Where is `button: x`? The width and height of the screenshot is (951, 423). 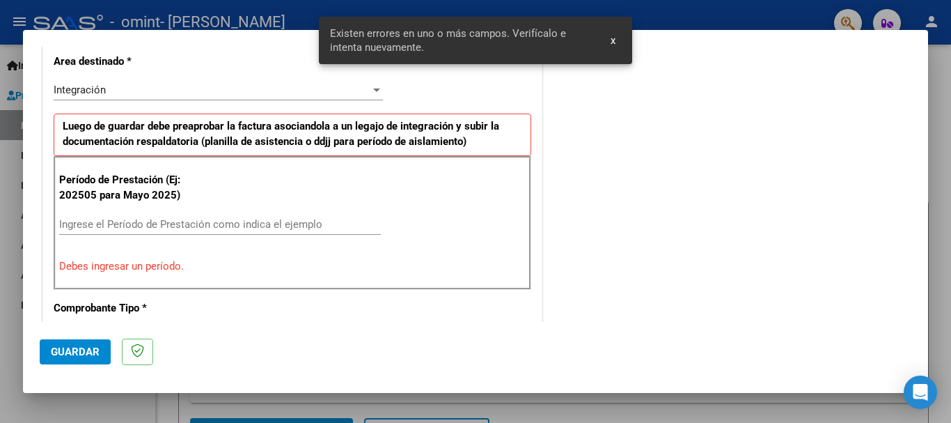
button: x is located at coordinates (613, 40).